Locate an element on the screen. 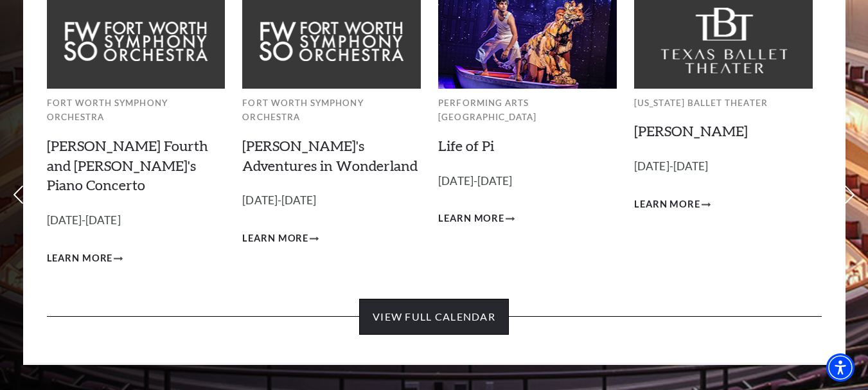 The height and width of the screenshot is (390, 868). a: Life of Pi is located at coordinates (466, 145).